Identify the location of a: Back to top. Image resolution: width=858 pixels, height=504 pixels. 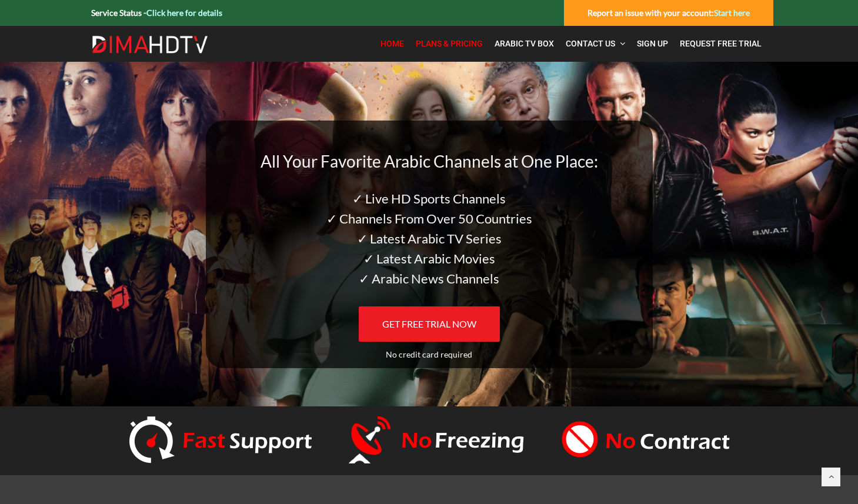
(830, 477).